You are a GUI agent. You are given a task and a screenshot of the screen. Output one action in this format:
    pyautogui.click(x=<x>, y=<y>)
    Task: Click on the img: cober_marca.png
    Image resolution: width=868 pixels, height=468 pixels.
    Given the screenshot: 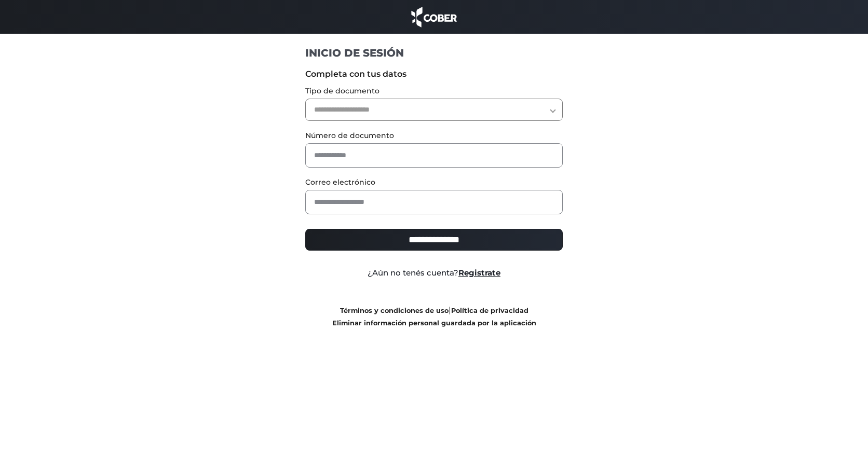 What is the action you would take?
    pyautogui.click(x=434, y=16)
    